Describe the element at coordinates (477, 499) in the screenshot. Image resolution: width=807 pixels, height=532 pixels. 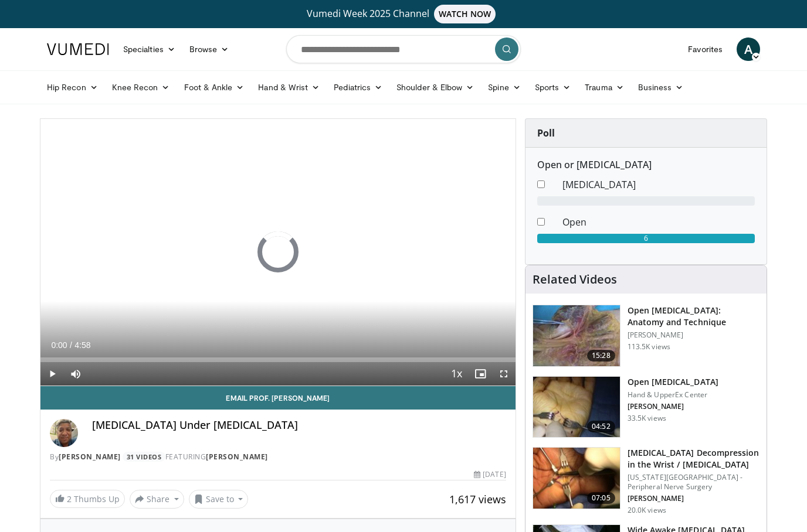
I see `span: 1,617 views` at that location.